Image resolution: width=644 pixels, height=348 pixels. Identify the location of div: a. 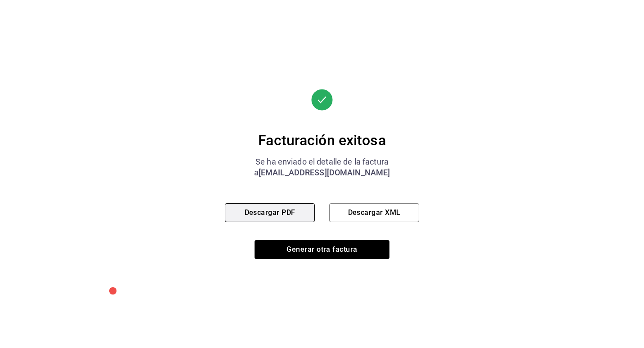
(322, 173).